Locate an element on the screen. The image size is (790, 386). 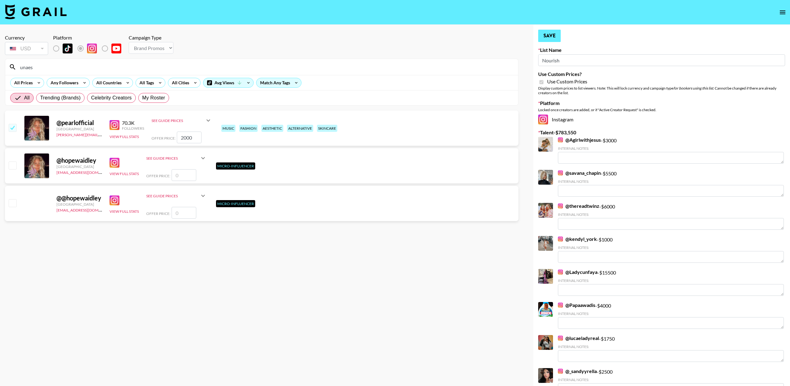
div: fashion is located at coordinates (248, 128).